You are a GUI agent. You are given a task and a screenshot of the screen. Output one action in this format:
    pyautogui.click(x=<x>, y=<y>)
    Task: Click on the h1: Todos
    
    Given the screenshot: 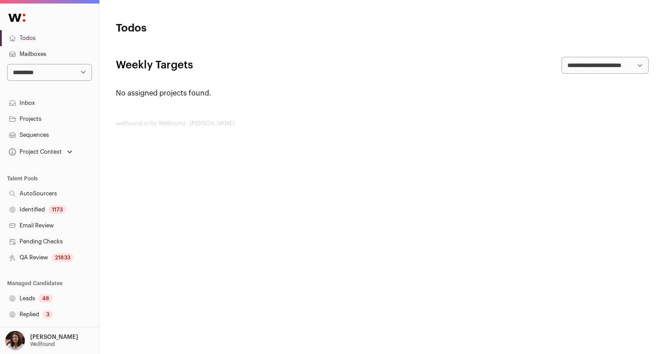 What is the action you would take?
    pyautogui.click(x=205, y=28)
    